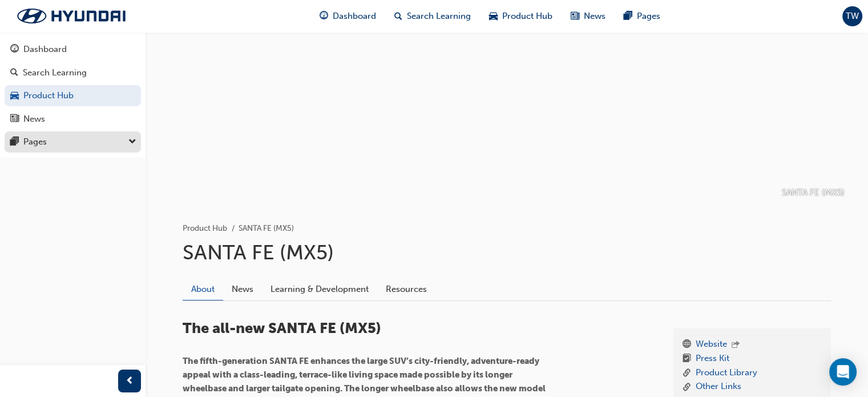 This screenshot has height=397, width=868. Describe the element at coordinates (72, 49) in the screenshot. I see `a: Dashboard` at that location.